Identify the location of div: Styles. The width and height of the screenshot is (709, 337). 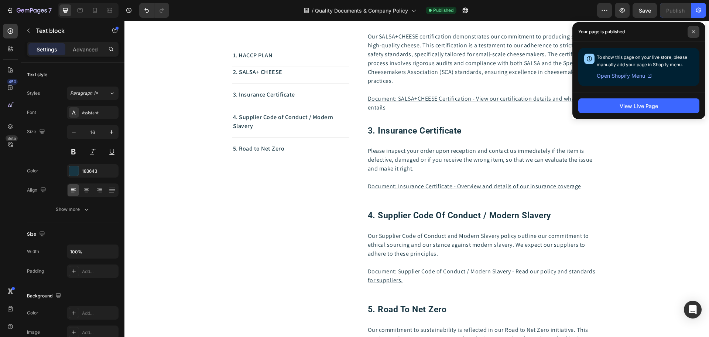
(33, 93).